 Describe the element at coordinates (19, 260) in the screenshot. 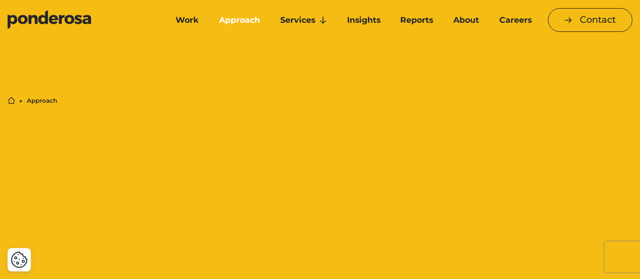

I see `button: Cookie Settings` at that location.